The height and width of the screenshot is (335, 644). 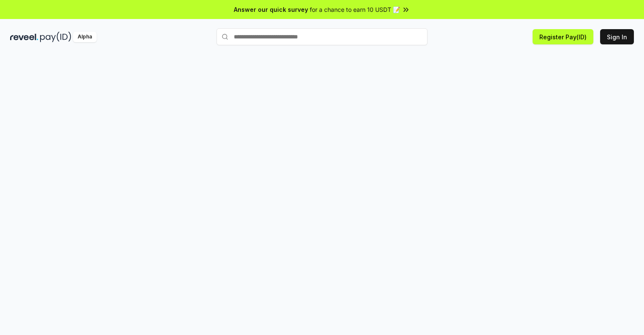 I want to click on div: Alpha, so click(x=85, y=37).